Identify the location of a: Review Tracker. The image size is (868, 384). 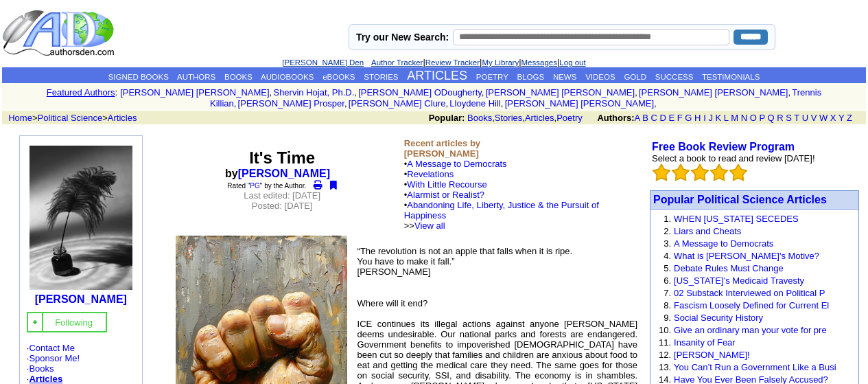
(452, 63).